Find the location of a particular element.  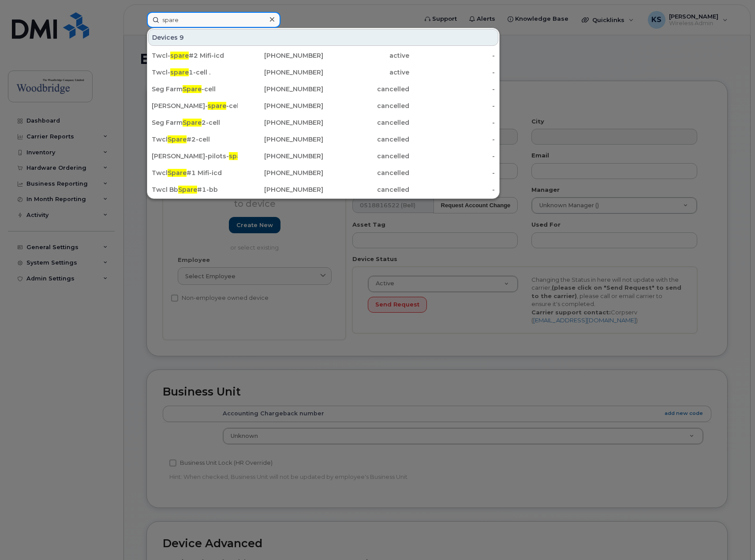

div: Seg Farm -cell is located at coordinates (194, 89).